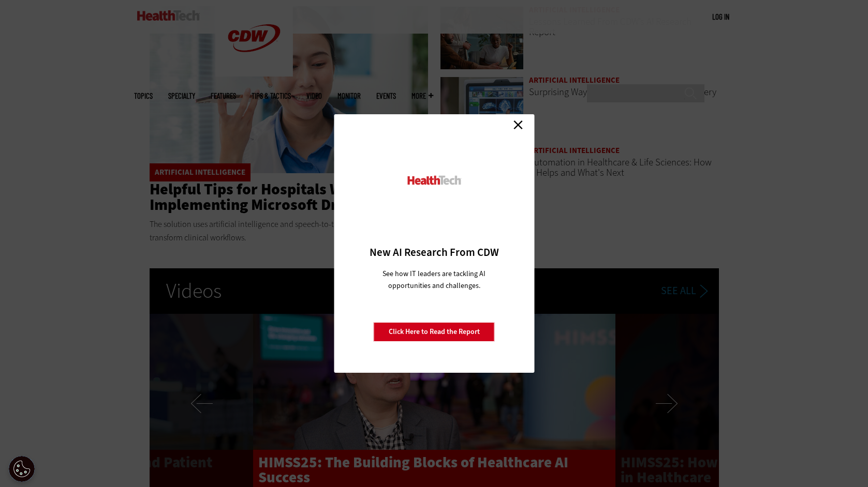  I want to click on h3: New AI Research From CDW, so click(434, 252).